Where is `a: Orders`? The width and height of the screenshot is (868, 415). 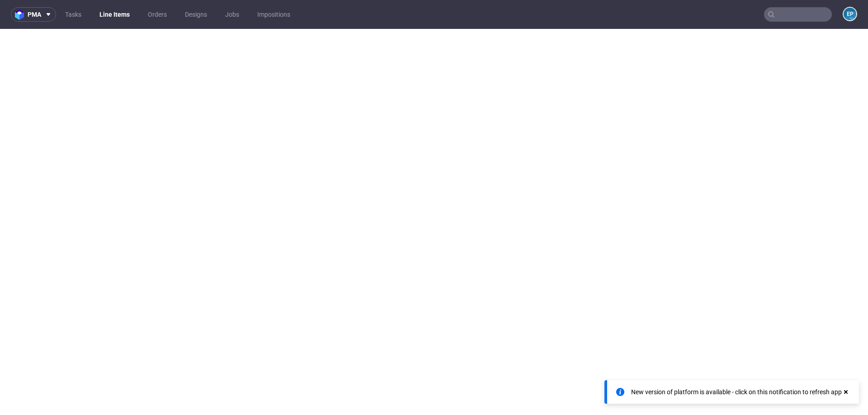
a: Orders is located at coordinates (158, 15).